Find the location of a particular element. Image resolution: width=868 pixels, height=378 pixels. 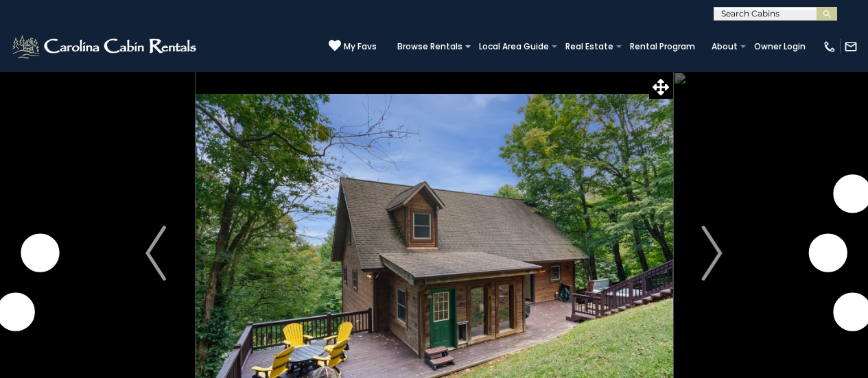

a: About is located at coordinates (725, 47).